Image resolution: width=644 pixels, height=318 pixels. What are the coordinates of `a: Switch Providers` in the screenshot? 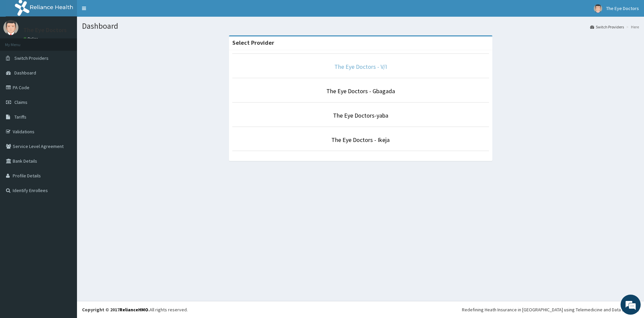 It's located at (607, 27).